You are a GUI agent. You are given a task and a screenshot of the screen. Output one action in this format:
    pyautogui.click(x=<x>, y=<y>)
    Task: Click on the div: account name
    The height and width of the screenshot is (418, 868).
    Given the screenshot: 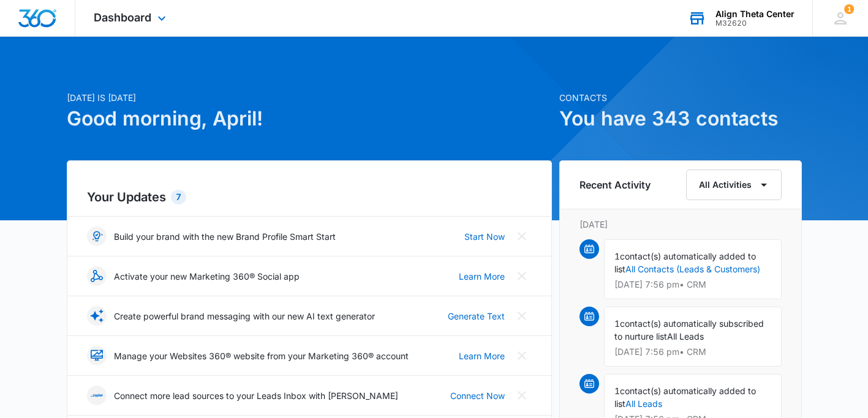 What is the action you would take?
    pyautogui.click(x=755, y=14)
    